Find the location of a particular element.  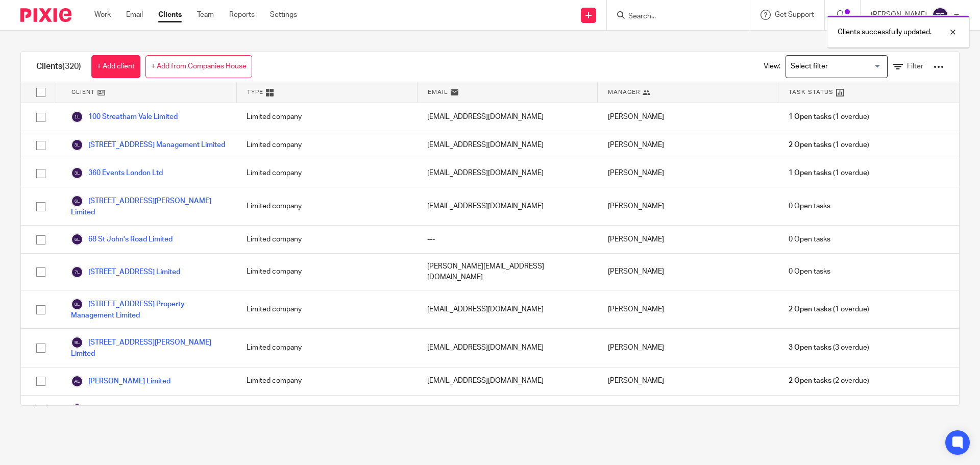

a: Team is located at coordinates (206, 15).